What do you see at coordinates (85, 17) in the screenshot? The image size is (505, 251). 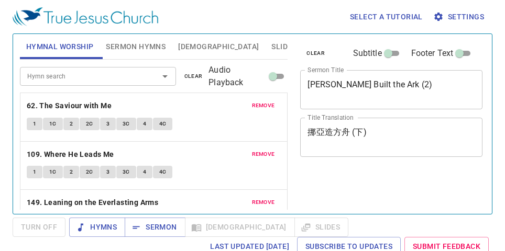 I see `img: True Jesus Church` at bounding box center [85, 17].